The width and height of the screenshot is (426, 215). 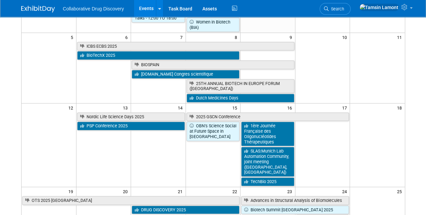 What do you see at coordinates (213, 65) in the screenshot?
I see `a: BIOSPAIN` at bounding box center [213, 65].